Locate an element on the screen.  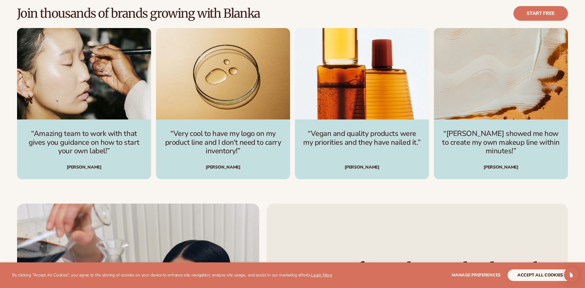
p: “Very cool to have my logo on my product line and I don't need to carry inventory!” is located at coordinates (223, 142).